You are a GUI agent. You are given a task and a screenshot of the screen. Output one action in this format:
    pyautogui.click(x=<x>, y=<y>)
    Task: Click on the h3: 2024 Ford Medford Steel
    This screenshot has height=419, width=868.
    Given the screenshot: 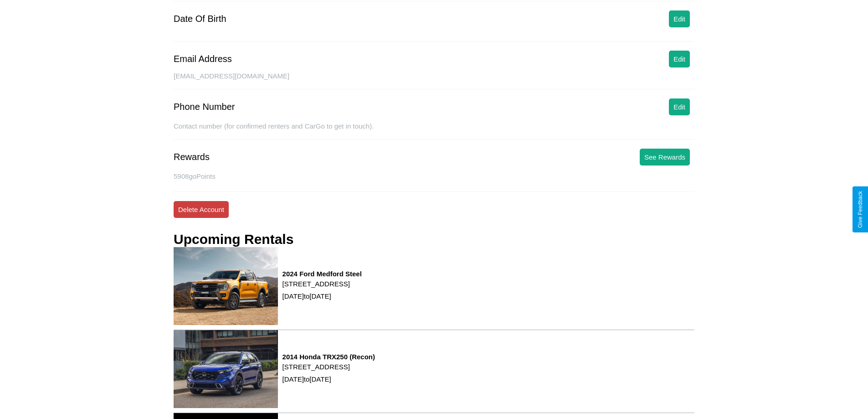 What is the action you would take?
    pyautogui.click(x=322, y=274)
    